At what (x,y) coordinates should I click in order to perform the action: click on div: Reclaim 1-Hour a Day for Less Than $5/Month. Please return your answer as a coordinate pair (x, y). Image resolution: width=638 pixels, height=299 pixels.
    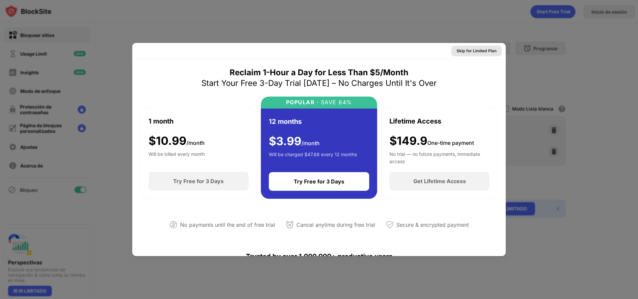
    Looking at the image, I should click on (319, 72).